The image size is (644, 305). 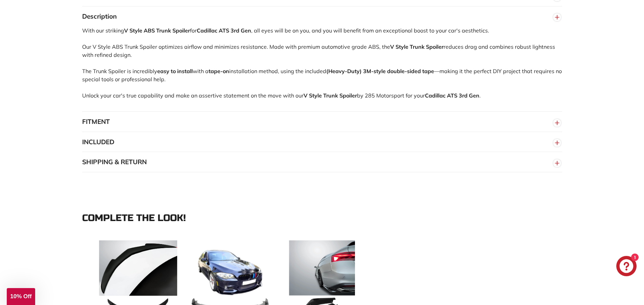 What do you see at coordinates (322, 122) in the screenshot?
I see `button: FITMENT` at bounding box center [322, 122].